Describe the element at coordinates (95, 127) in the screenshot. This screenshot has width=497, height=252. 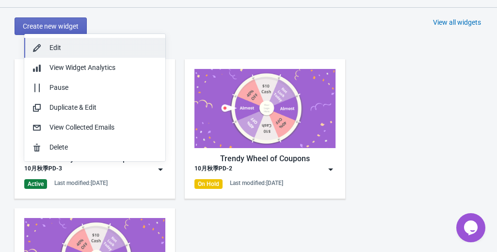
I see `button: View Collected Emails` at that location.